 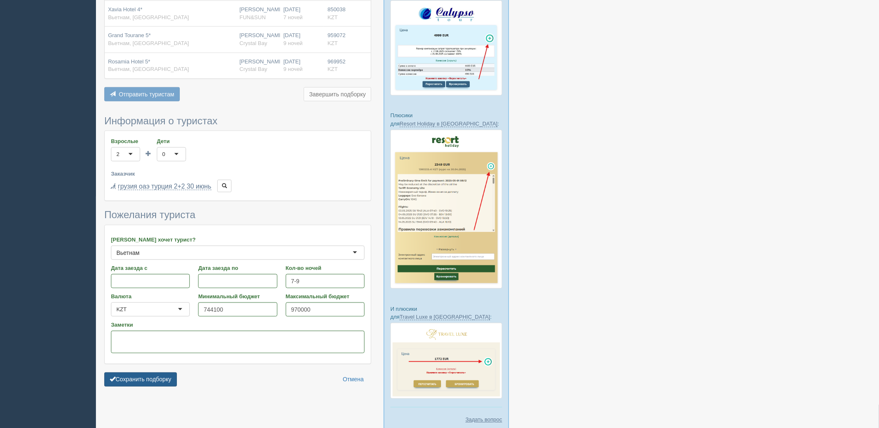 I want to click on label: Взрослые, so click(x=126, y=141).